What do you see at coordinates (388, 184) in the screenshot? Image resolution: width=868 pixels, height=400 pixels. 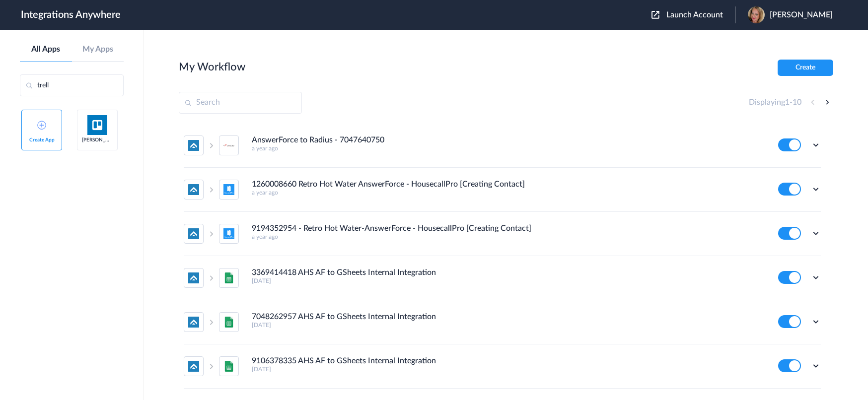 I see `h4: 1260008660 Retro Hot Water AnswerForce - HousecallPro [Creating Contact]` at bounding box center [388, 184].